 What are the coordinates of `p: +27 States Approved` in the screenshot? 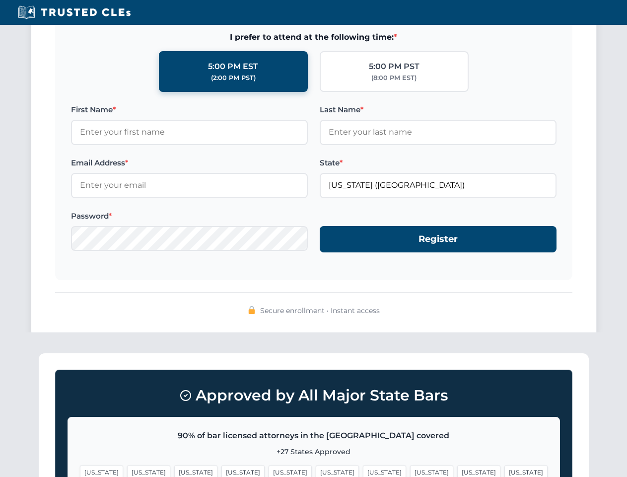 It's located at (314, 451).